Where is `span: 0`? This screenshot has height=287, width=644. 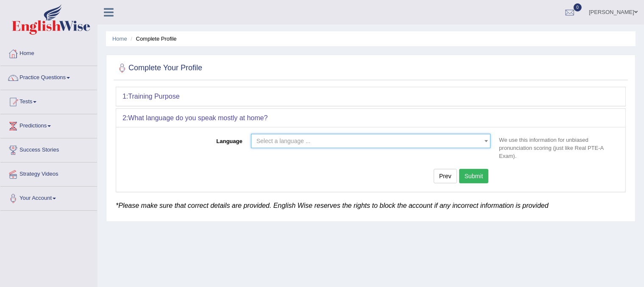 span: 0 is located at coordinates (578, 7).